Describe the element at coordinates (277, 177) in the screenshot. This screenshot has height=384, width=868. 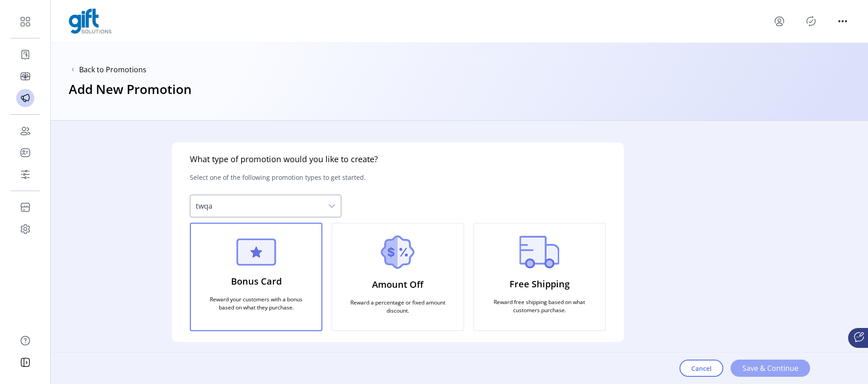
I see `p: Select one of the following promotion types to get started.` at that location.